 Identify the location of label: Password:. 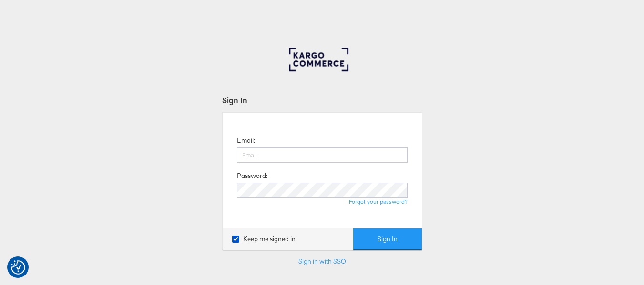
(252, 176).